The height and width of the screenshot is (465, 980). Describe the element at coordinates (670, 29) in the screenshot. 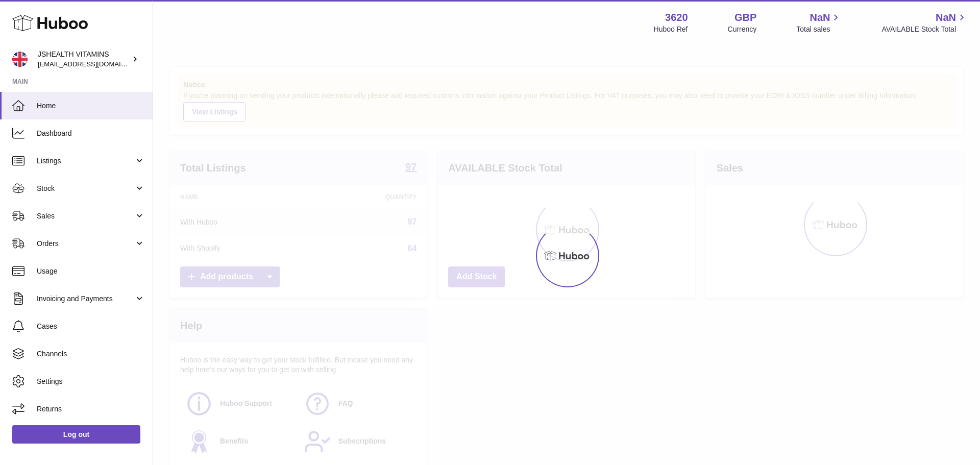

I see `div: Huboo Ref` at that location.